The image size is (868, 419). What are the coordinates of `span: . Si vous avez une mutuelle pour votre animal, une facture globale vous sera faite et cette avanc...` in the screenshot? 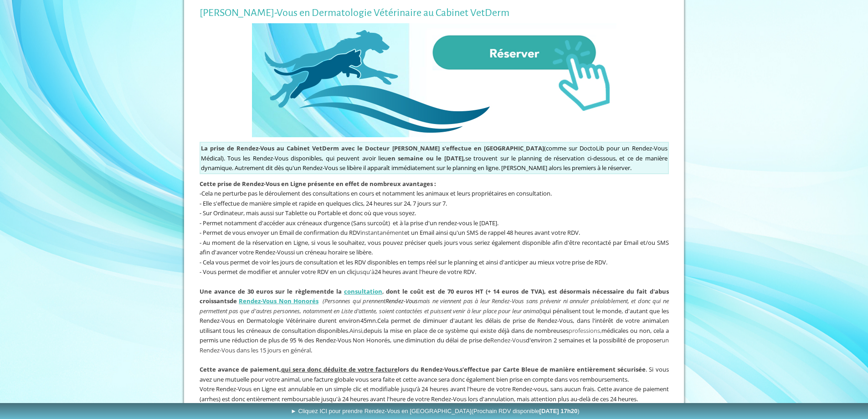 It's located at (434, 374).